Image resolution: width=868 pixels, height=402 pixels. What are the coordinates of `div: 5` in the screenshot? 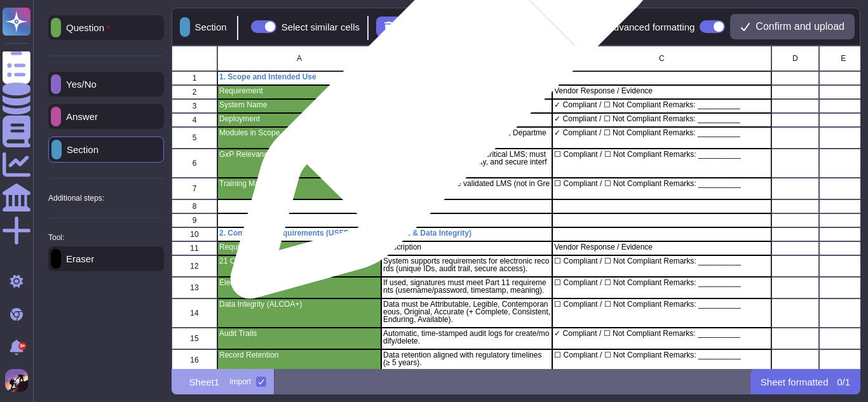 It's located at (194, 138).